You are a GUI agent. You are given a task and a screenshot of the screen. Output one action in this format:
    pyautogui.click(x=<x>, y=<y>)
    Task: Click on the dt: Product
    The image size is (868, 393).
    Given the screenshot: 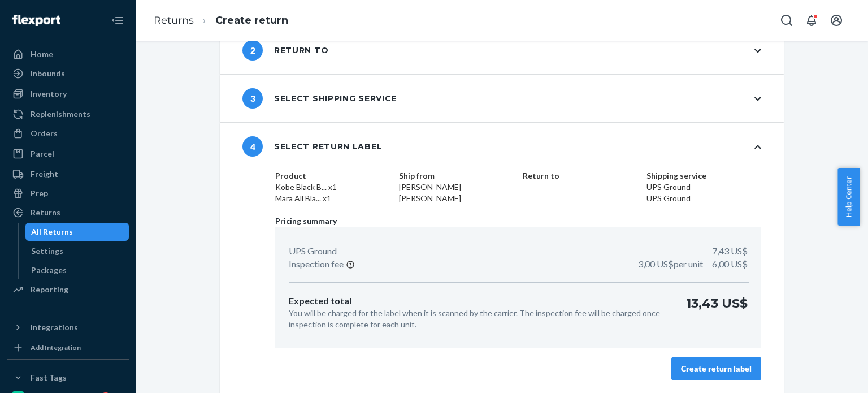 What is the action you would take?
    pyautogui.click(x=333, y=176)
    